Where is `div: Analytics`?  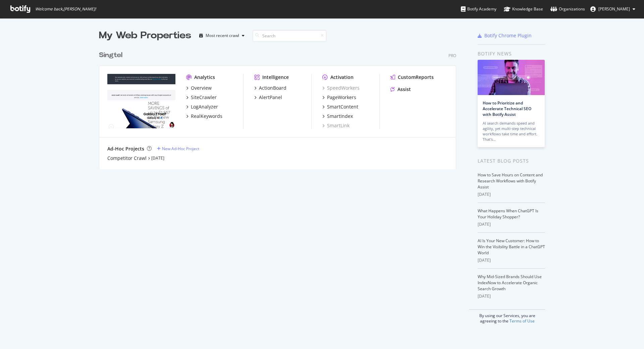 div: Analytics is located at coordinates (205, 77).